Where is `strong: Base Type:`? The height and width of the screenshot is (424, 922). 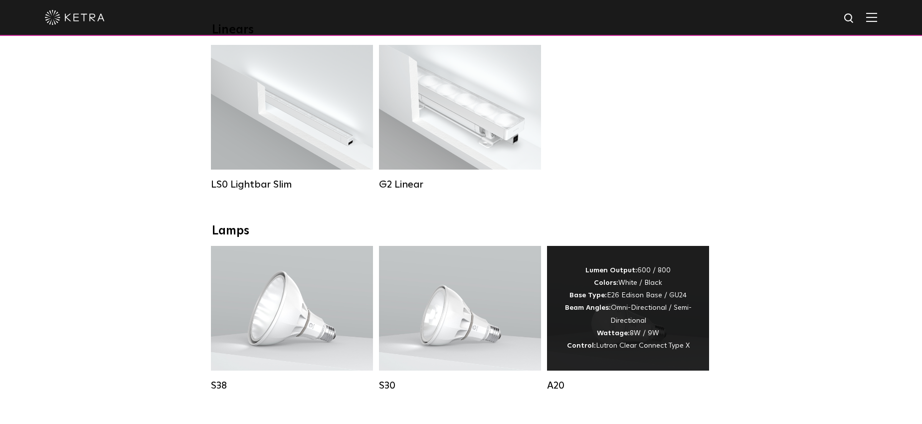
strong: Base Type: is located at coordinates (588, 295).